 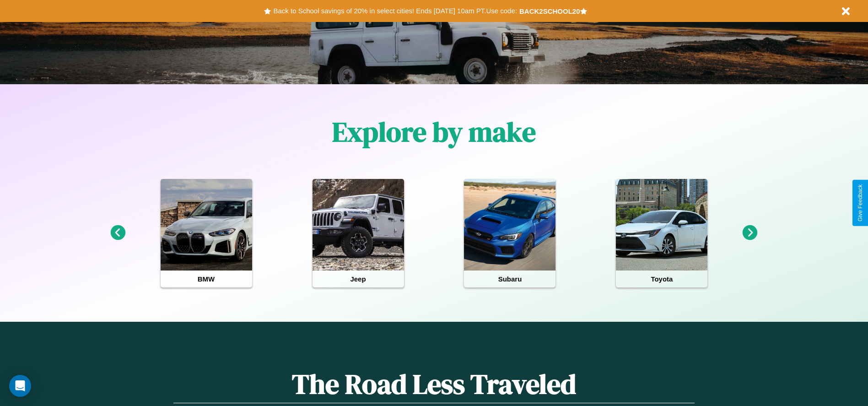 What do you see at coordinates (434, 384) in the screenshot?
I see `h1: The Road Less Traveled` at bounding box center [434, 384].